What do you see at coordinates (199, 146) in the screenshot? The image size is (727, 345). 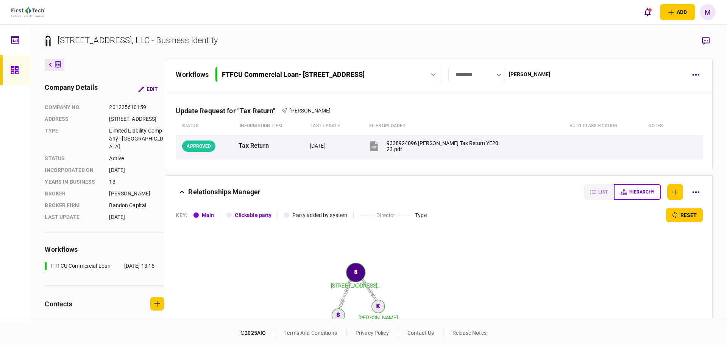 I see `div: APPROVED` at bounding box center [199, 146].